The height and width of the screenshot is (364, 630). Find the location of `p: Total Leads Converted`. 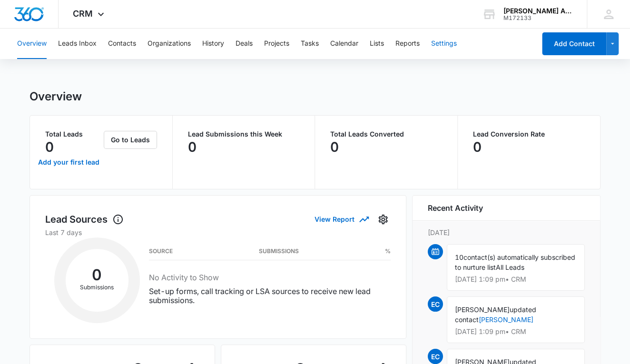

p: Total Leads Converted is located at coordinates (386, 134).